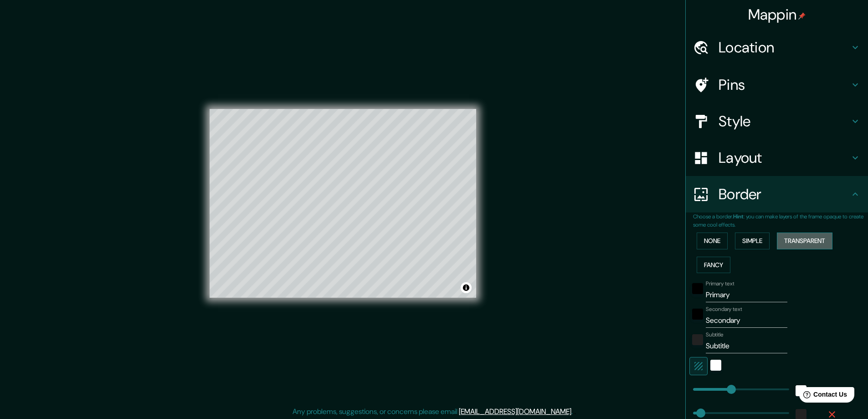  I want to click on div: Style, so click(777, 121).